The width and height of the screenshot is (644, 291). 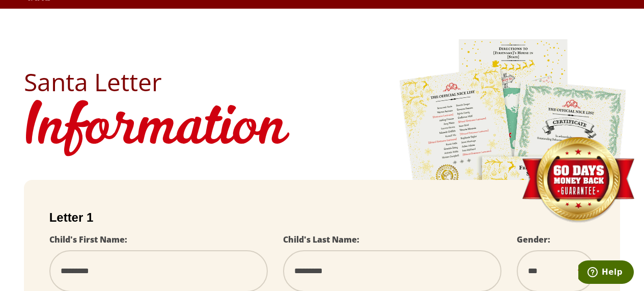 I want to click on h1: Information, so click(x=322, y=130).